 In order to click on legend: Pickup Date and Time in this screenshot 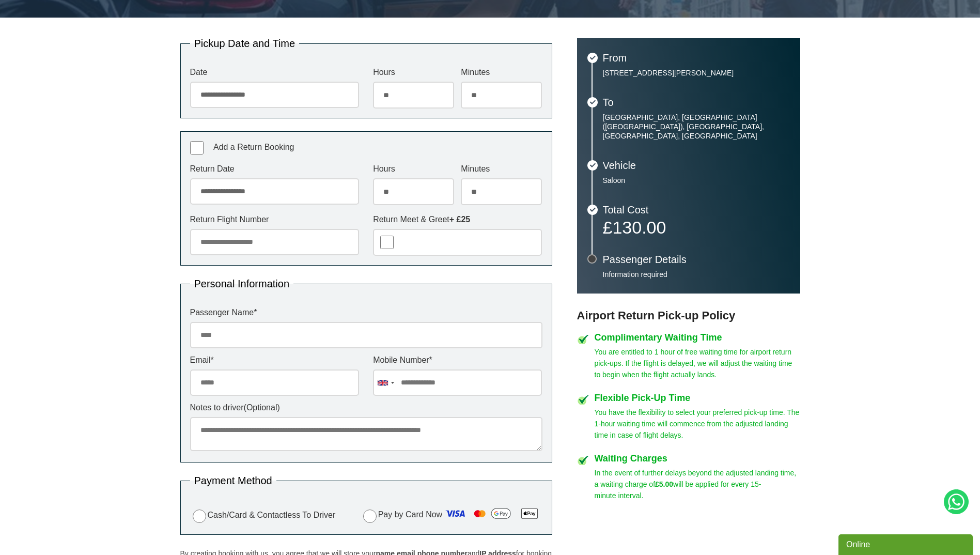, I will do `click(245, 43)`.